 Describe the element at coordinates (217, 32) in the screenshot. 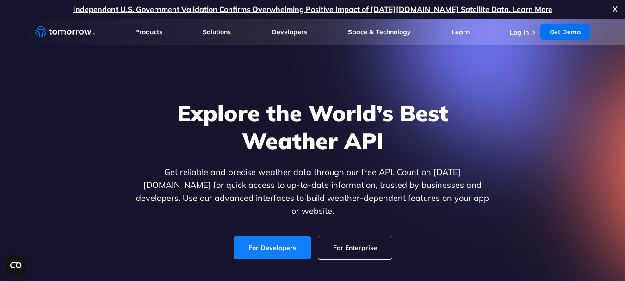

I see `a: Solutions` at that location.